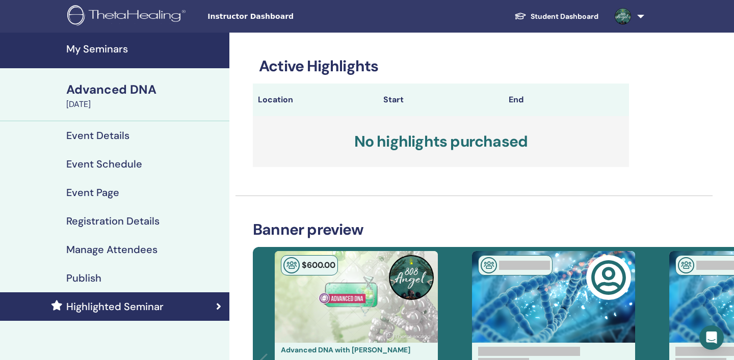  I want to click on h3: No highlights purchased, so click(441, 142).